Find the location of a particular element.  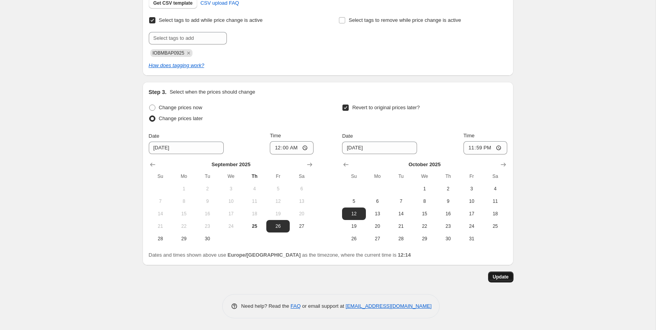

span: 10 is located at coordinates (472, 201).